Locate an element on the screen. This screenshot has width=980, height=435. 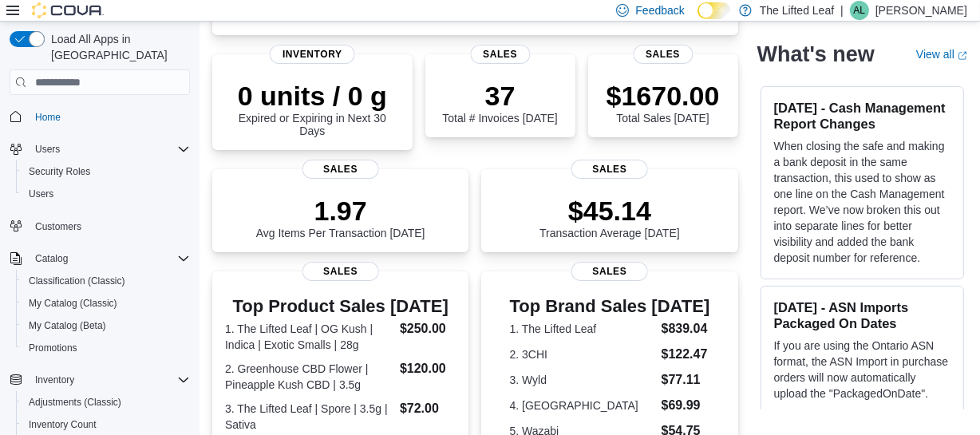
a: Security Roles is located at coordinates (59, 172).